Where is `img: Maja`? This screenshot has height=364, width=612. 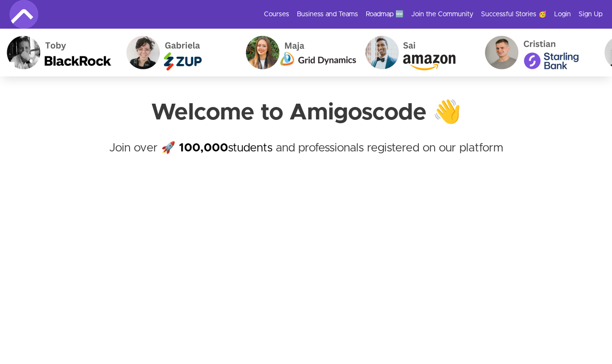 img: Maja is located at coordinates (299, 53).